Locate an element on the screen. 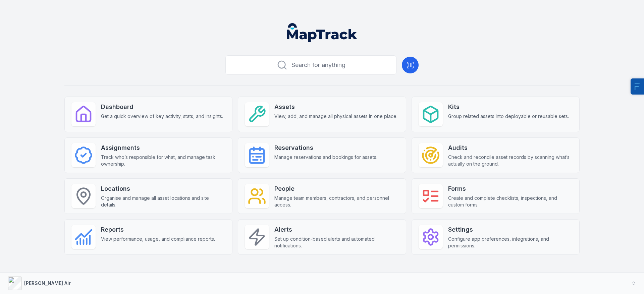  span: Configure app preferences, integrations, and permissions. is located at coordinates (510, 243).